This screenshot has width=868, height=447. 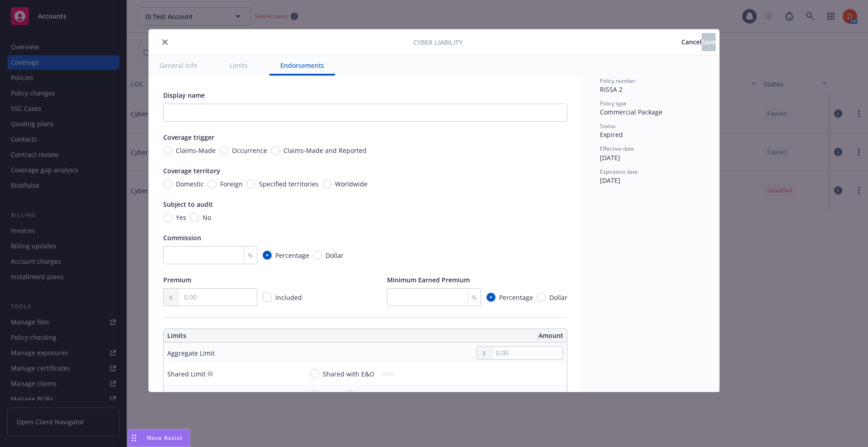 What do you see at coordinates (618, 148) in the screenshot?
I see `span: Effective date` at bounding box center [618, 148].